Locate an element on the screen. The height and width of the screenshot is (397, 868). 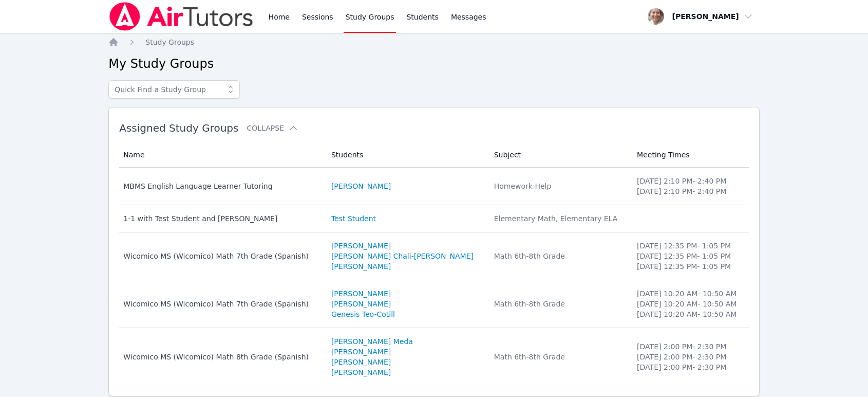
a: Test Student is located at coordinates (353, 219).